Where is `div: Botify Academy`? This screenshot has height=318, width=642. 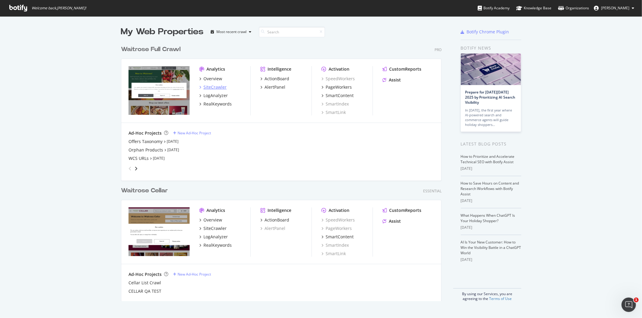
div: Botify Academy is located at coordinates (493, 8).